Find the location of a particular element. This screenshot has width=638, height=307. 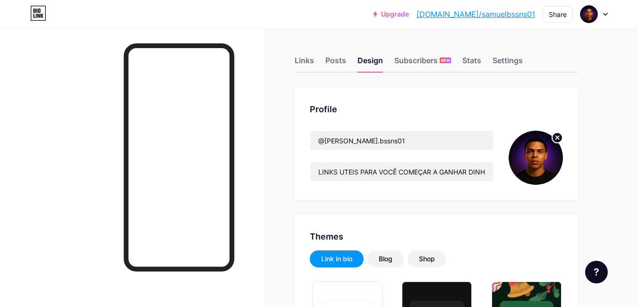

div: Share is located at coordinates (557, 14).